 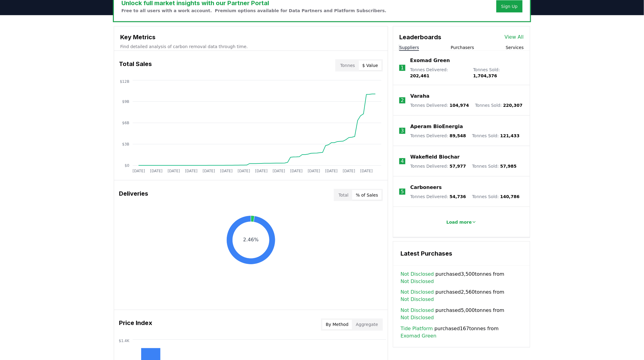 I want to click on tspan: $6B, so click(x=126, y=123).